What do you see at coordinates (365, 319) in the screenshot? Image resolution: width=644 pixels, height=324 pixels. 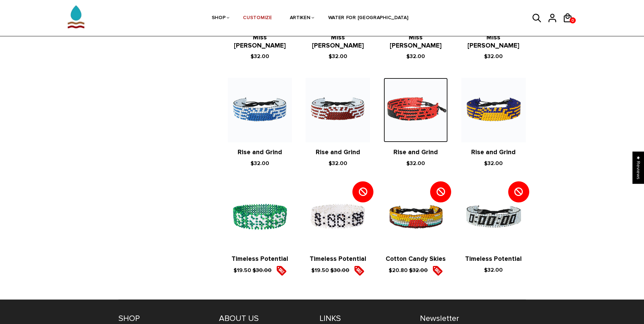 I see `h4: LINKS` at bounding box center [365, 319].